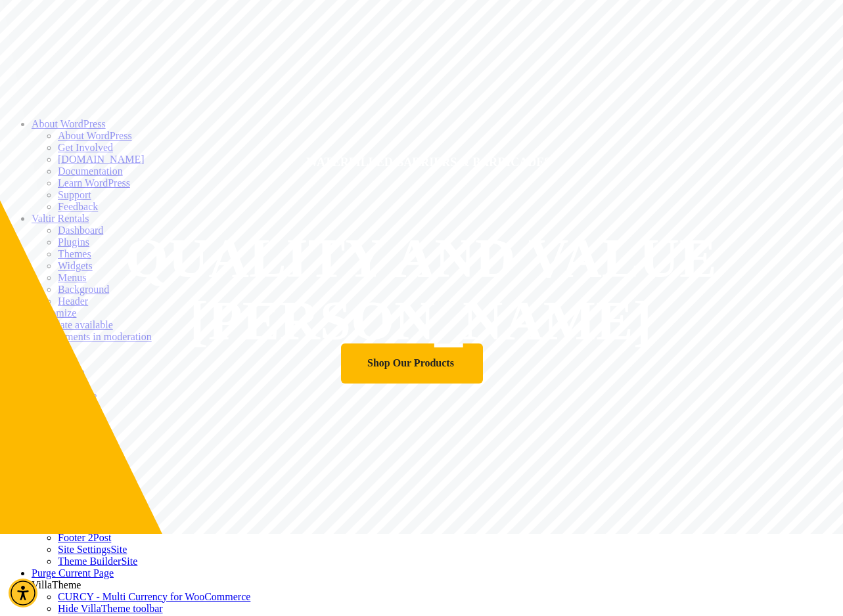 Image resolution: width=843 pixels, height=616 pixels. What do you see at coordinates (84, 549) in the screenshot?
I see `span: Site Settings` at bounding box center [84, 549].